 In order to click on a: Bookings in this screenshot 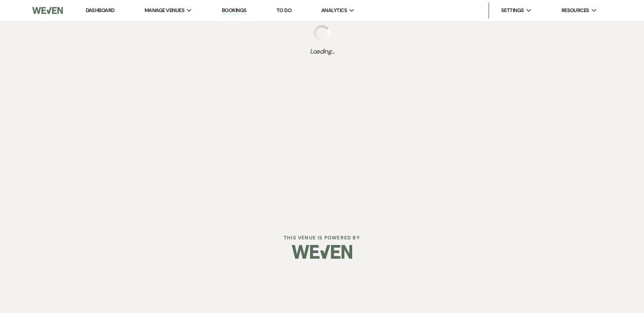, I will do `click(234, 10)`.